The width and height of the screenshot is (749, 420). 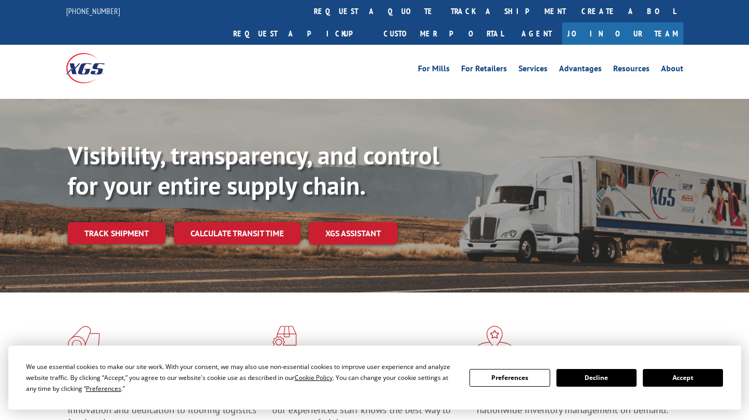 I want to click on div: Cookie Consent Prompt, so click(x=375, y=377).